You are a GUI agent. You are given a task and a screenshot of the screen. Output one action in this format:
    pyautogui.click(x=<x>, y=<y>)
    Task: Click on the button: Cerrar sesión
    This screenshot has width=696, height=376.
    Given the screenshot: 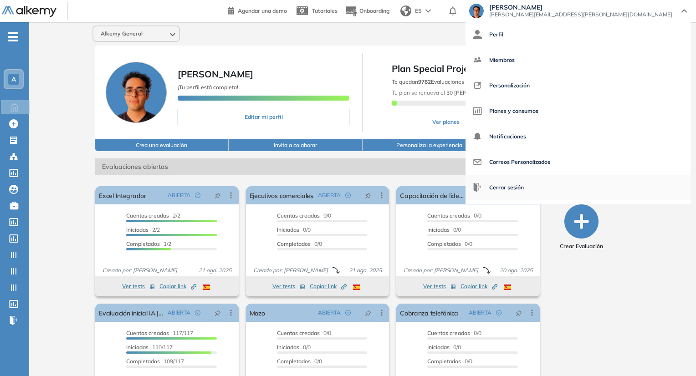 What is the action you would take?
    pyautogui.click(x=499, y=188)
    